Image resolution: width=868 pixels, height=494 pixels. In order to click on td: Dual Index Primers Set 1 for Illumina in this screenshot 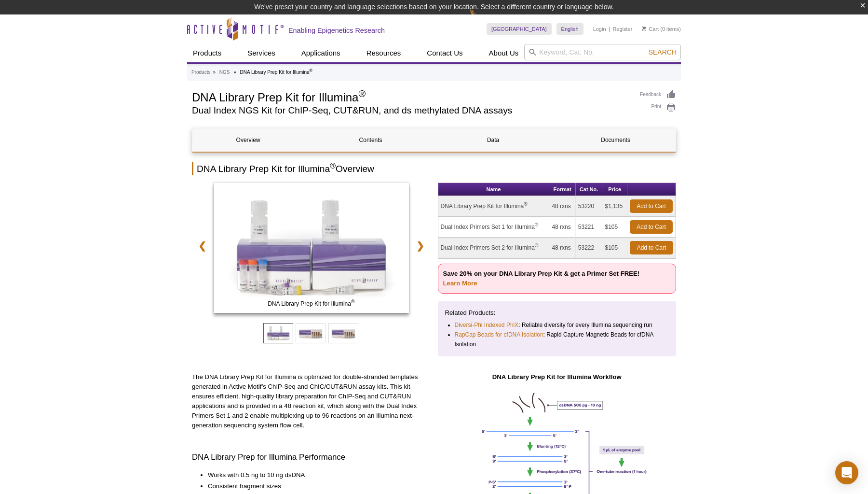, I will do `click(494, 227)`.